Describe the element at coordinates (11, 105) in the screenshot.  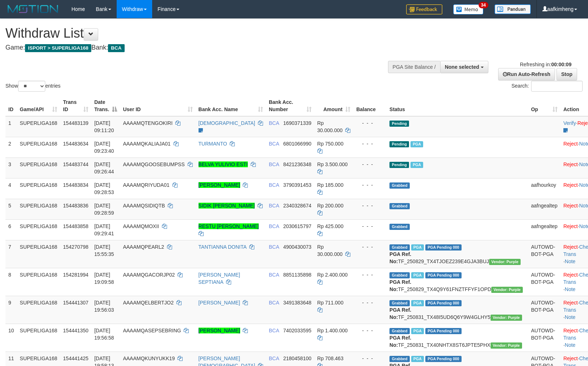
I see `th: ID` at that location.